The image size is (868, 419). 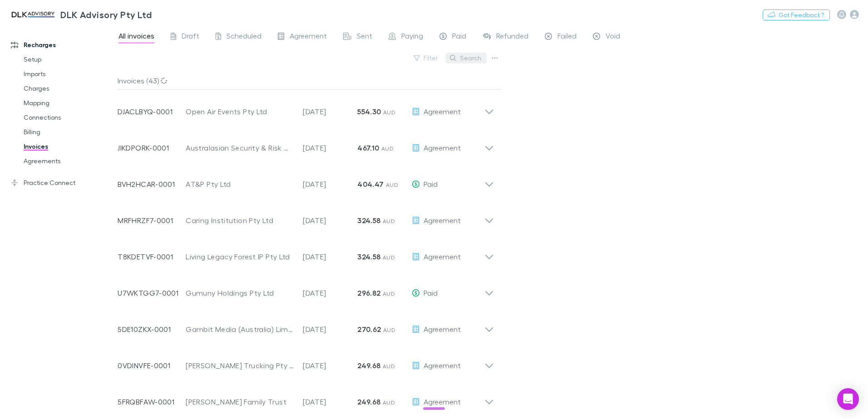 What do you see at coordinates (796, 15) in the screenshot?
I see `button: Got Feedback?` at bounding box center [796, 15].